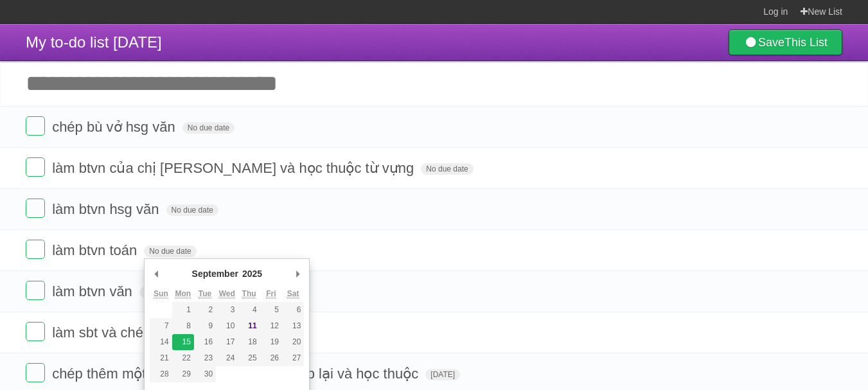  I want to click on button: 5, so click(271, 309).